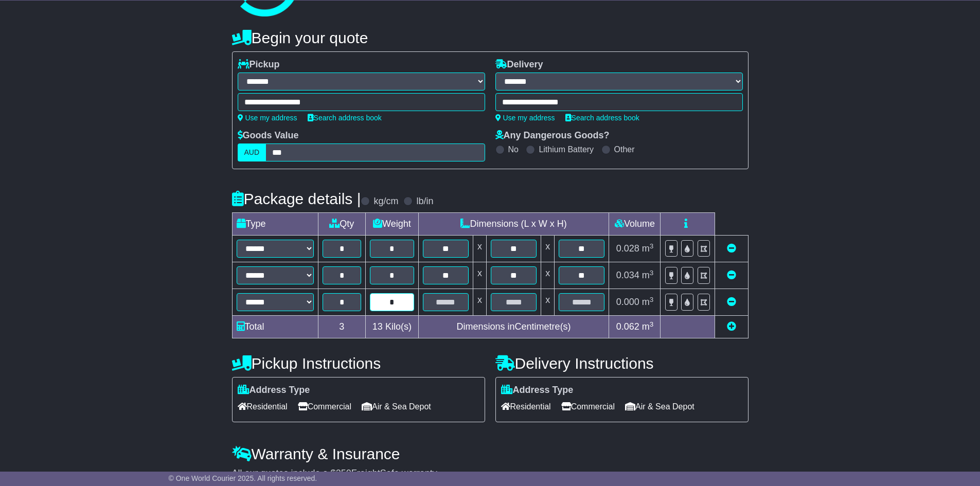  What do you see at coordinates (622, 364) in the screenshot?
I see `h4: Delivery Instructions` at bounding box center [622, 364].